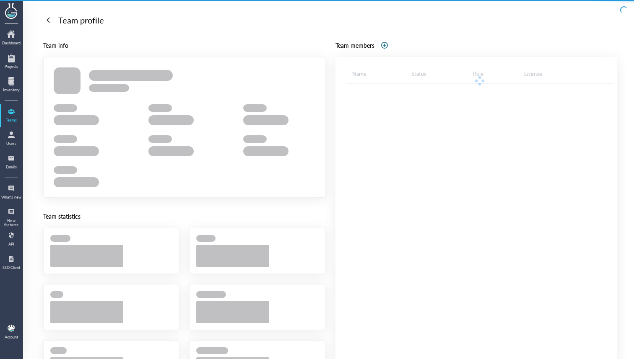 The image size is (634, 359). I want to click on div: API, so click(11, 244).